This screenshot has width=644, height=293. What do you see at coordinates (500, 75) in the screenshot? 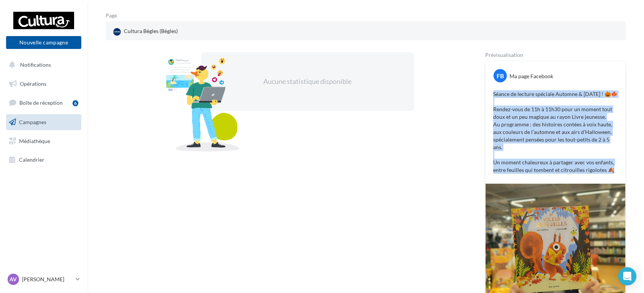
I see `div: FB` at bounding box center [500, 75].